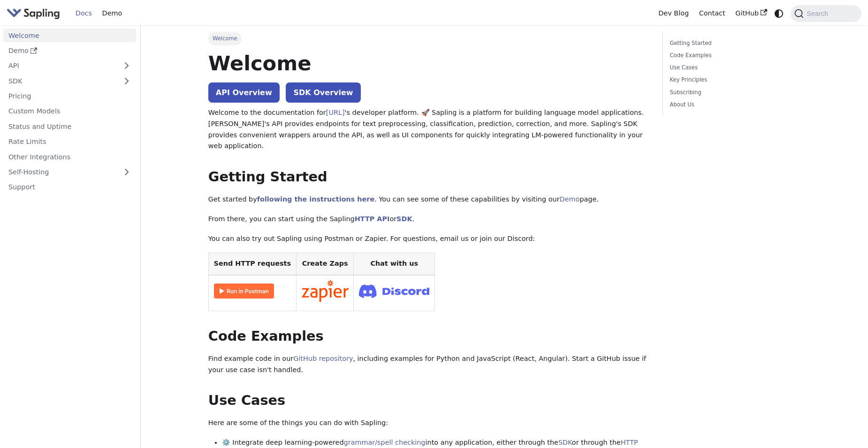 This screenshot has height=448, width=868. What do you see at coordinates (733, 43) in the screenshot?
I see `a: Getting Started` at bounding box center [733, 43].